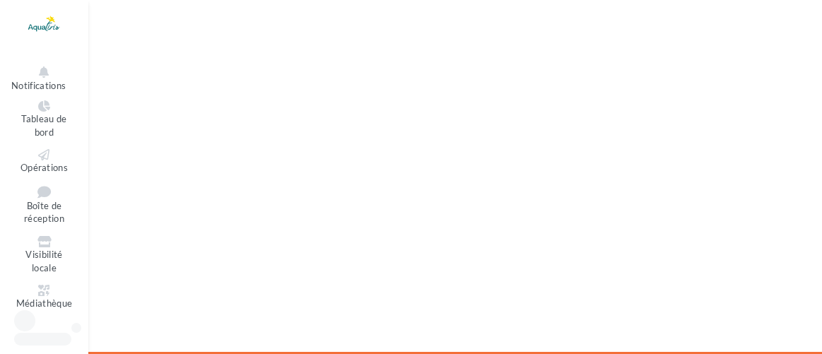 The height and width of the screenshot is (354, 822). I want to click on a: Visibilité locale, so click(44, 254).